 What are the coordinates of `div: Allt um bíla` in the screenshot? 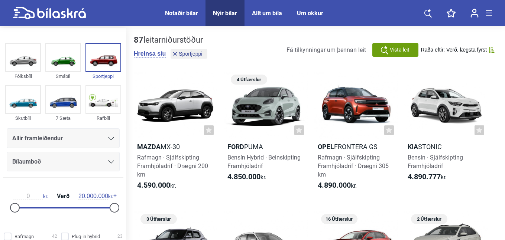 It's located at (267, 13).